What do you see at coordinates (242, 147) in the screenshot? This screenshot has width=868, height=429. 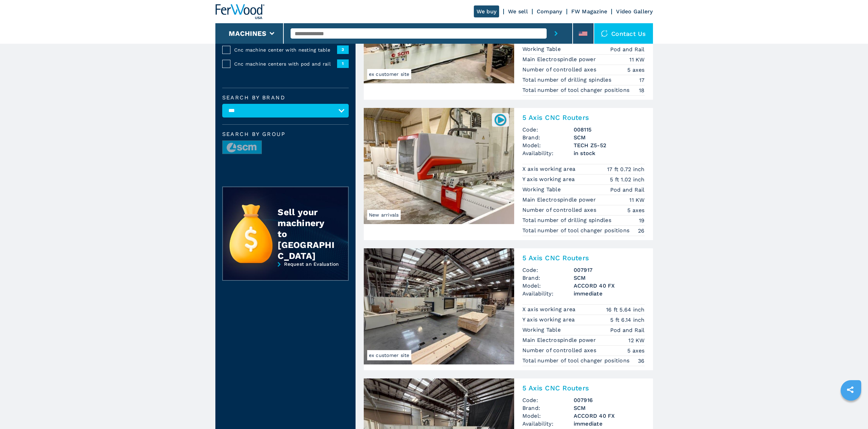 I see `img: image` at bounding box center [242, 147].